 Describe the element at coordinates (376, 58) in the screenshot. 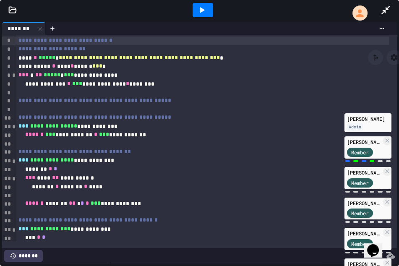

I see `button: Click to see fork details` at that location.